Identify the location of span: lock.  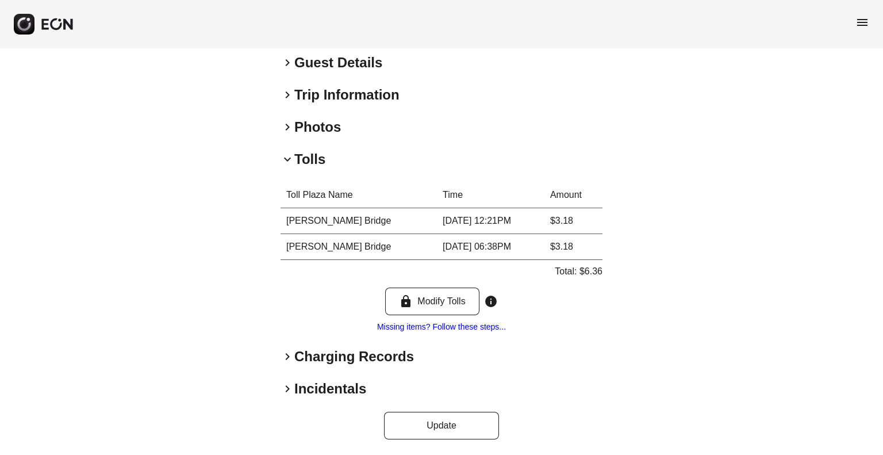
(406, 301).